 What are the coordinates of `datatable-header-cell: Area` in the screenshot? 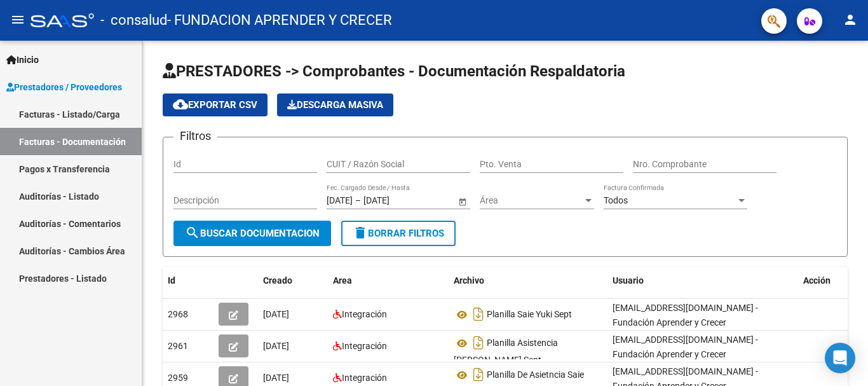 It's located at (388, 280).